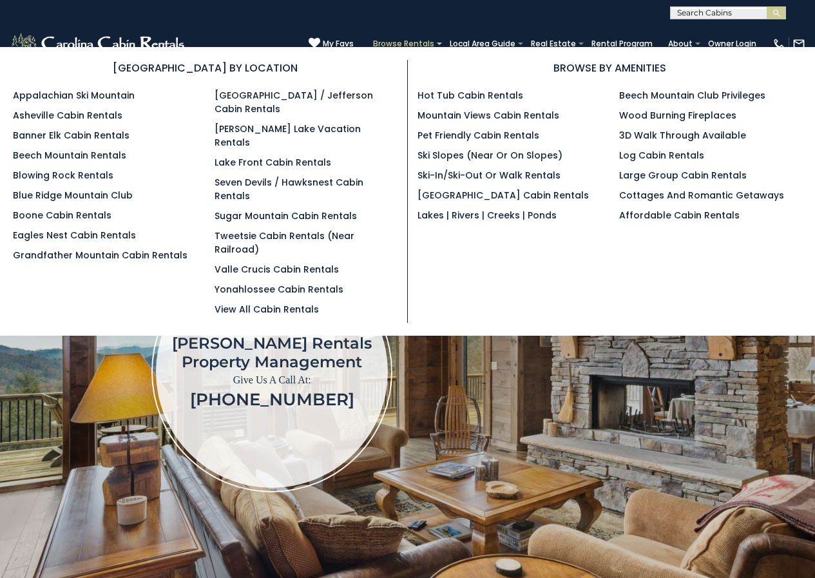 The height and width of the screenshot is (578, 815). Describe the element at coordinates (682, 135) in the screenshot. I see `a: 3D Walk Through Available` at that location.